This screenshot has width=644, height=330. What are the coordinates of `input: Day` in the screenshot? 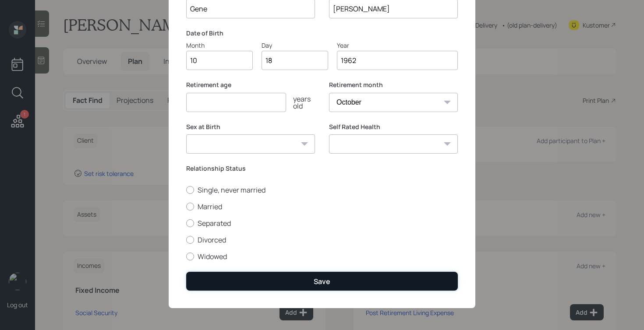 It's located at (294, 60).